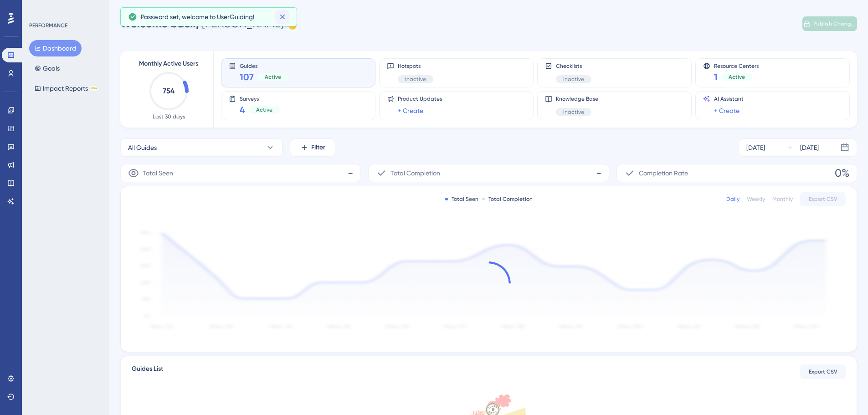 The width and height of the screenshot is (868, 415). I want to click on span: Guides, so click(264, 66).